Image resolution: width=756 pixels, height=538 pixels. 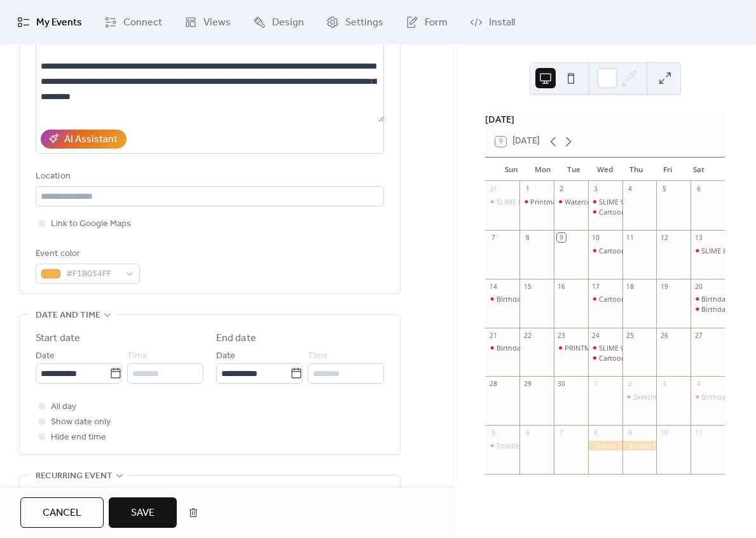 I want to click on div: Sketchbook Making Workshop 10:30am-12:30pm, so click(x=639, y=396).